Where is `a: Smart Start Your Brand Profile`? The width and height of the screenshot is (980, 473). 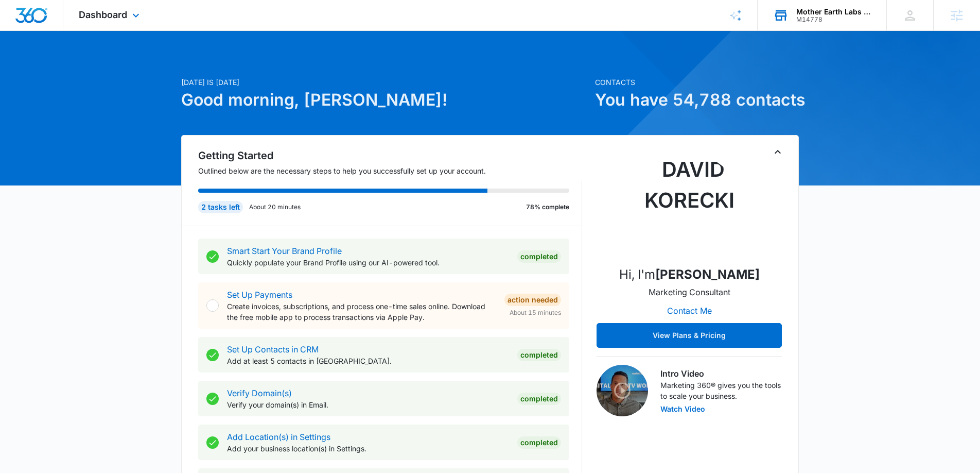
a: Smart Start Your Brand Profile is located at coordinates (284, 251).